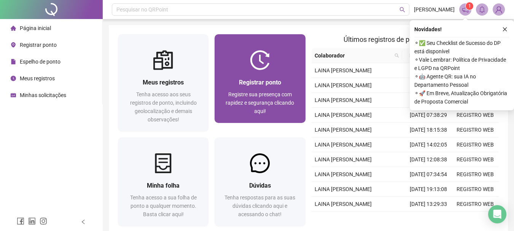 This screenshot has height=231, width=514. Describe the element at coordinates (83, 222) in the screenshot. I see `span: left` at that location.